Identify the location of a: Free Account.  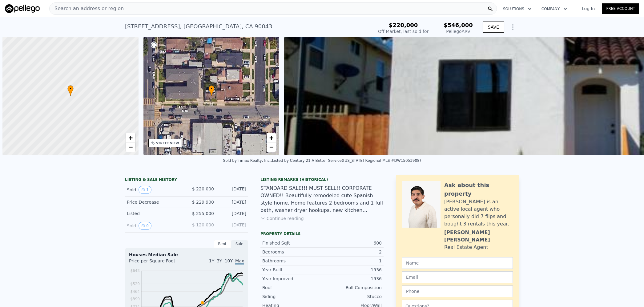
(621, 9).